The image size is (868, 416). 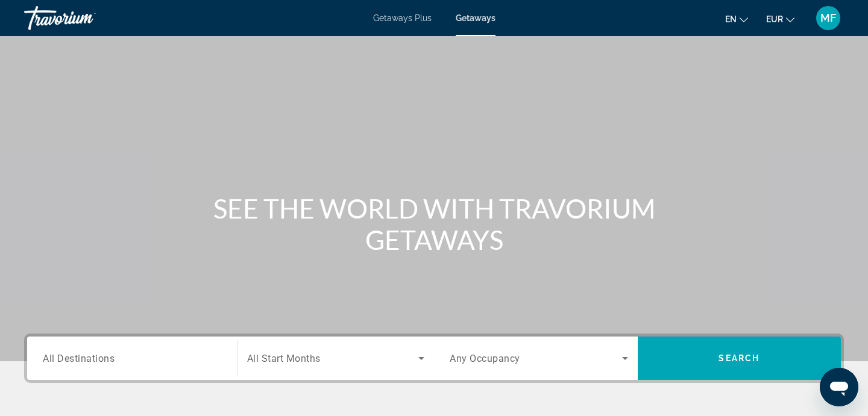 I want to click on span: en, so click(x=730, y=19).